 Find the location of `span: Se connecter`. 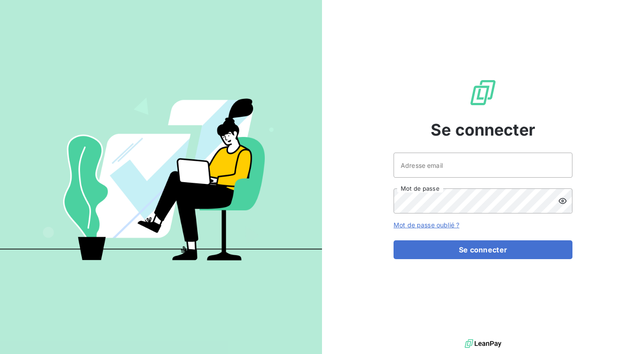

span: Se connecter is located at coordinates (483, 130).